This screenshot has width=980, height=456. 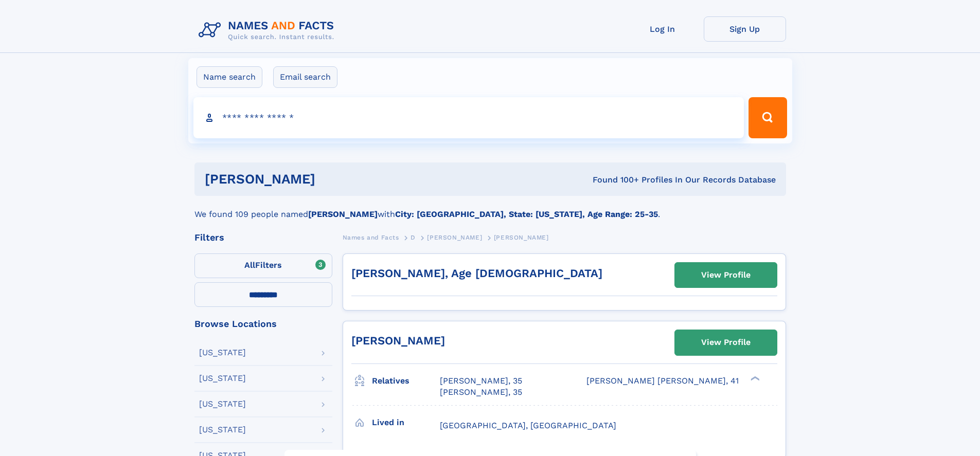 What do you see at coordinates (250, 265) in the screenshot?
I see `span: All` at bounding box center [250, 265].